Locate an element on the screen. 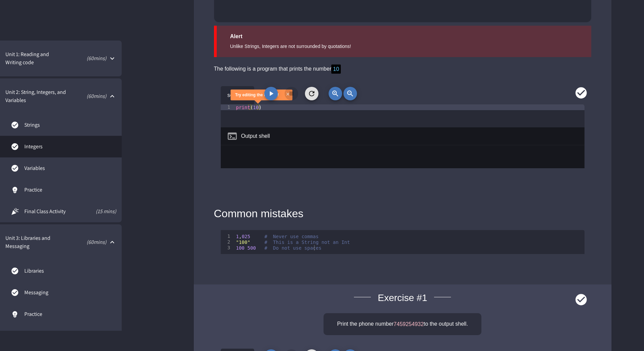 This screenshot has width=644, height=351. div: Unlike Strings, Integers are not surrounded by quotations! is located at coordinates (404, 46).